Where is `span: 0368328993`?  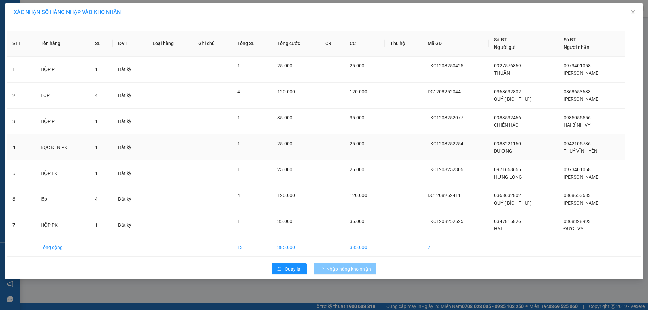 span: 0368328993 is located at coordinates (577, 222).